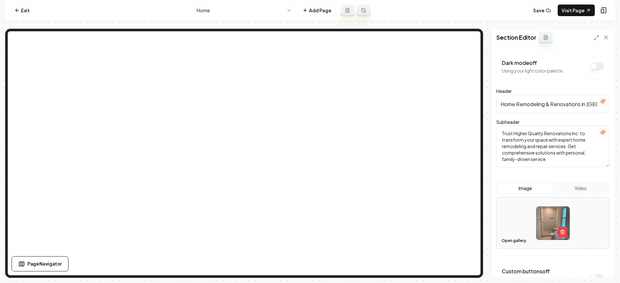 Image resolution: width=620 pixels, height=283 pixels. Describe the element at coordinates (40, 264) in the screenshot. I see `button: Page Navigator` at that location.